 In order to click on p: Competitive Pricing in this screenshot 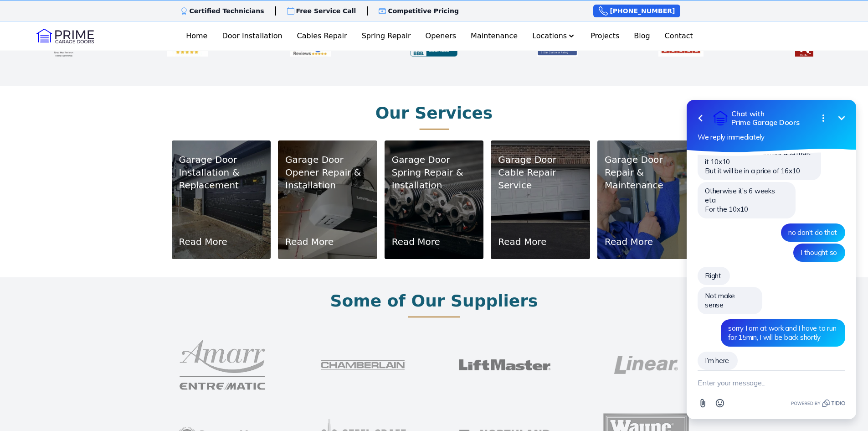, I will do `click(423, 11)`.